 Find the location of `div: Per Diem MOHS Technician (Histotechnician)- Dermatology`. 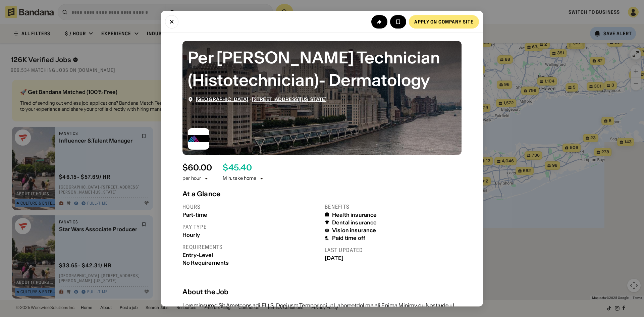

div: Per Diem MOHS Technician (Histotechnician)- Dermatology is located at coordinates (322, 68).